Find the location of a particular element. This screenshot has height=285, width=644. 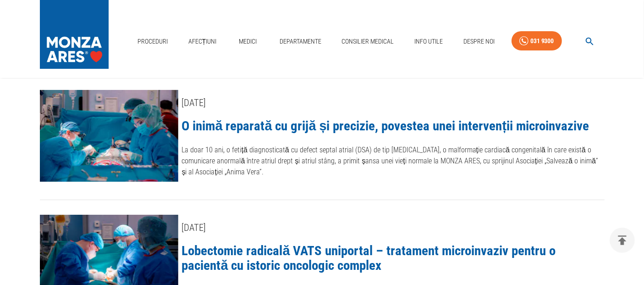

a: Despre Noi is located at coordinates (479, 41).